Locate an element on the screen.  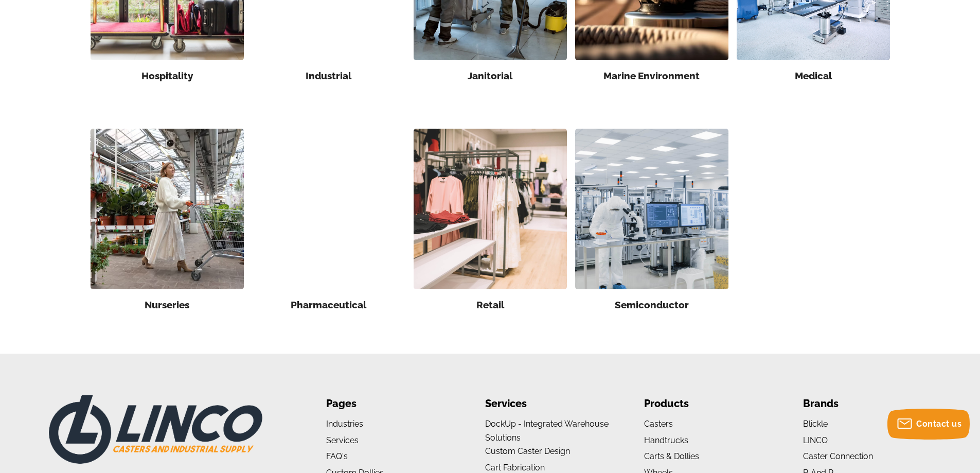
li: Products is located at coordinates (707, 404).